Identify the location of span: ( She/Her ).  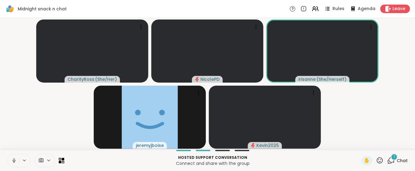
(106, 79).